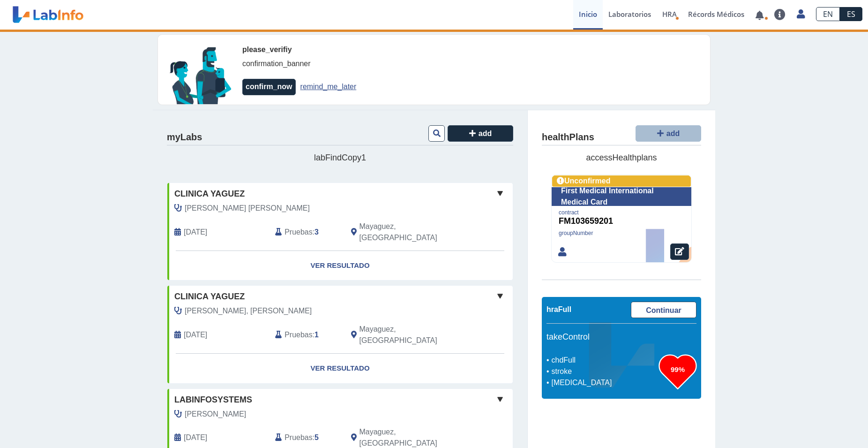  Describe the element at coordinates (827, 14) in the screenshot. I see `a: EN` at that location.